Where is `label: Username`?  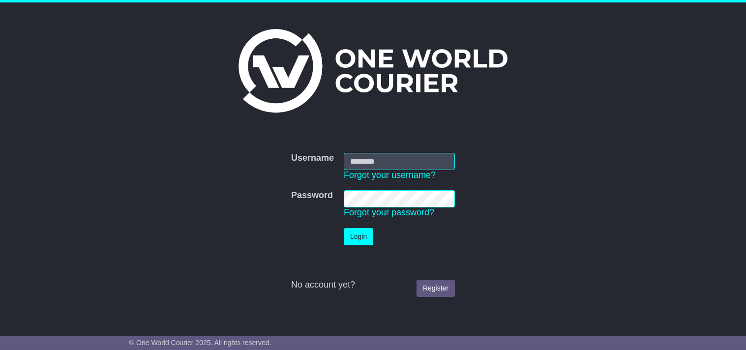
label: Username is located at coordinates (312, 158).